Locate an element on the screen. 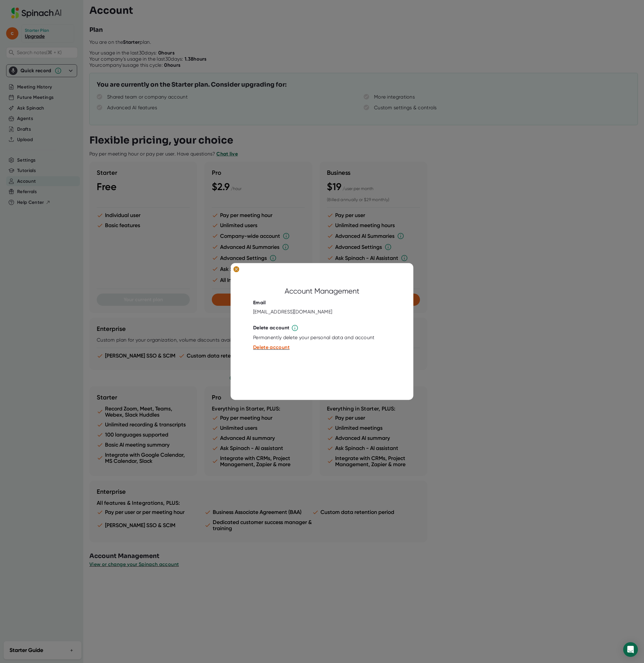 The height and width of the screenshot is (663, 644). div: Account Management is located at coordinates (322, 291).